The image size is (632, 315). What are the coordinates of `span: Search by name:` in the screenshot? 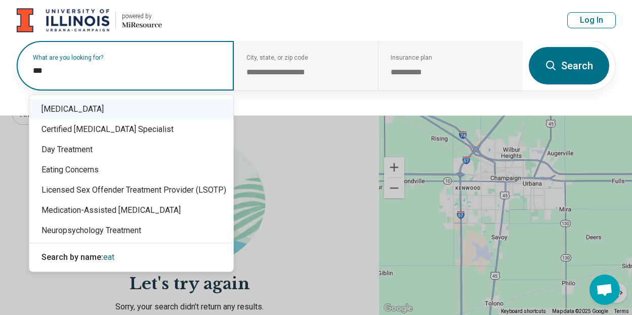 It's located at (72, 257).